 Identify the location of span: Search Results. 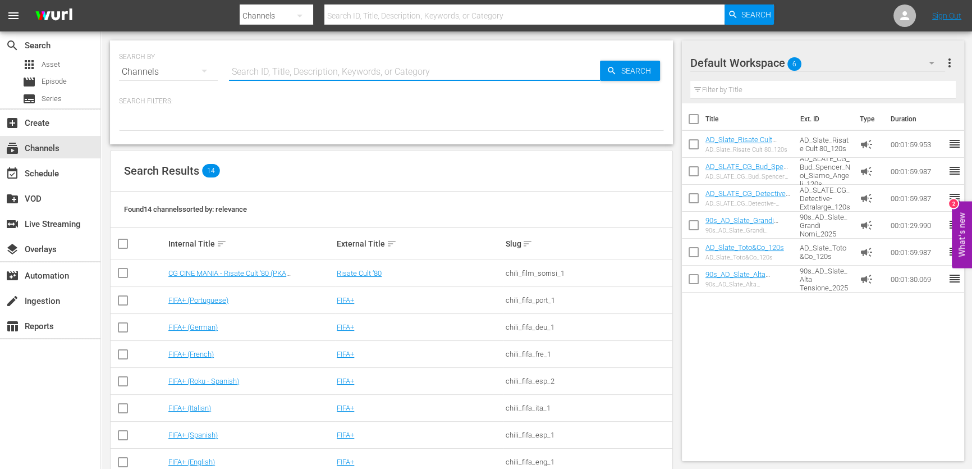
(162, 171).